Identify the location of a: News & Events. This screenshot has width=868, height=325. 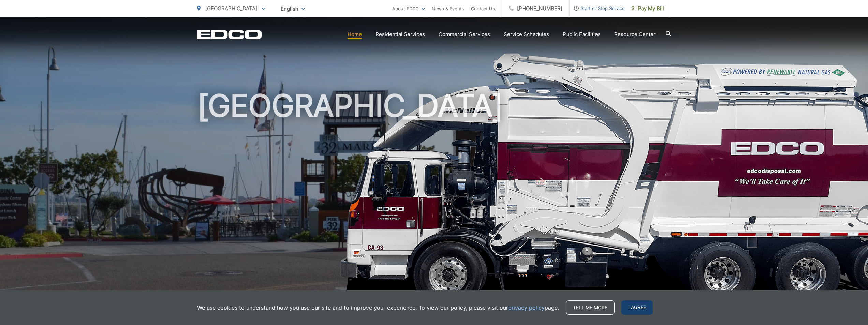
(448, 9).